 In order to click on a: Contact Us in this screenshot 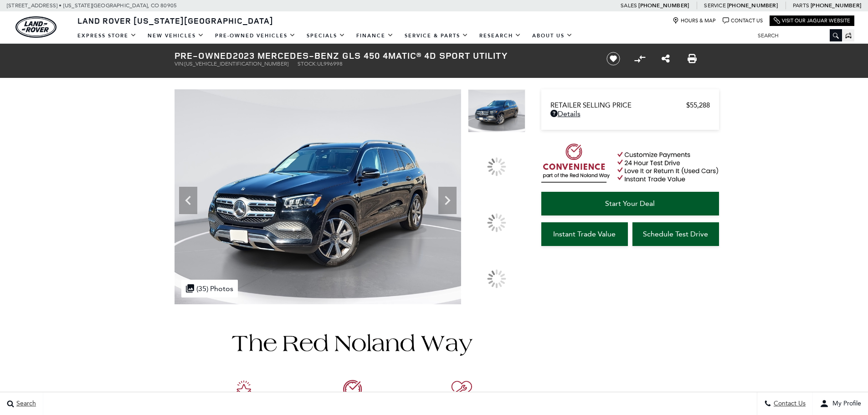, I will do `click(743, 20)`.